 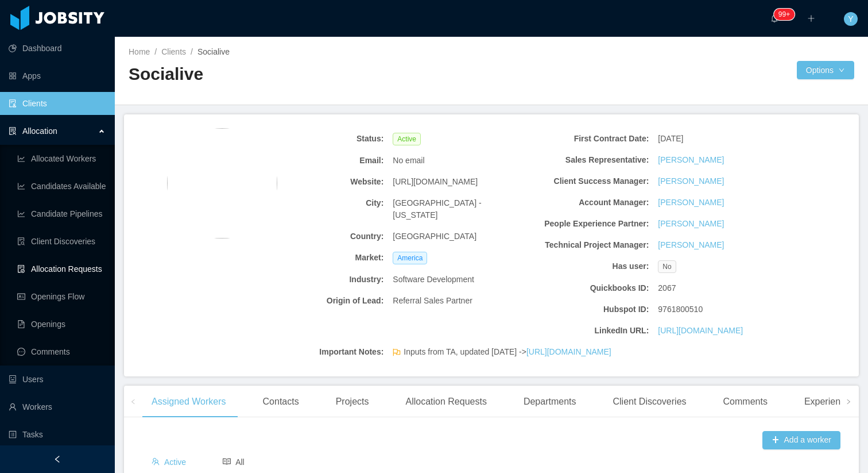 I want to click on div: Assigned Workers, so click(x=189, y=402).